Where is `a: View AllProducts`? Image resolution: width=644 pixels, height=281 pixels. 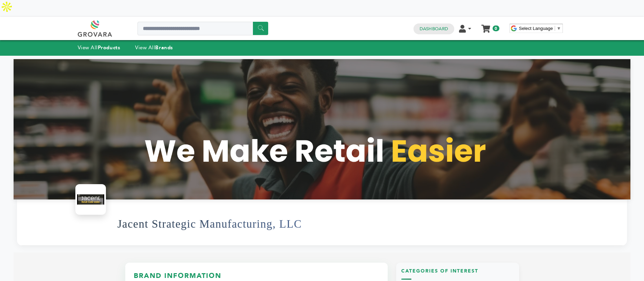 a: View AllProducts is located at coordinates (99, 48).